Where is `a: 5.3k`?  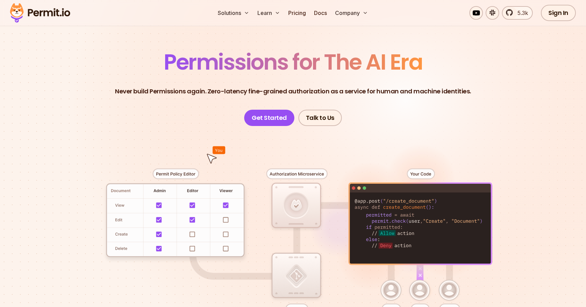 a: 5.3k is located at coordinates (517, 13).